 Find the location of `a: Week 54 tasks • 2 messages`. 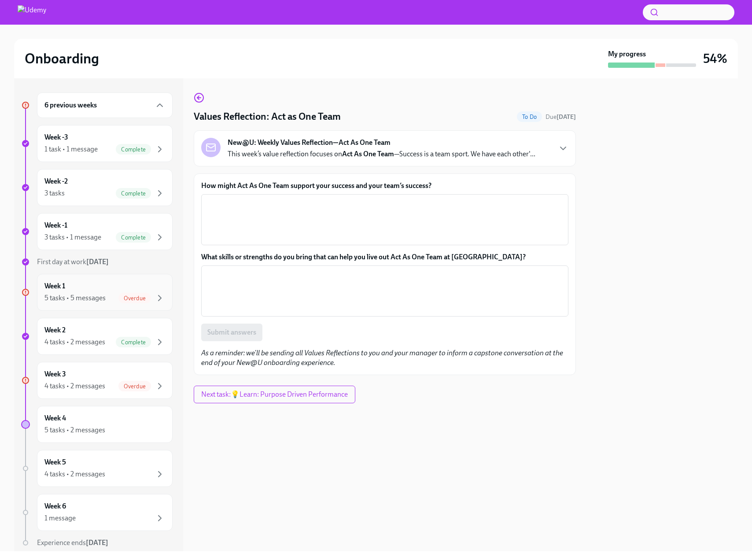

a: Week 54 tasks • 2 messages is located at coordinates (97, 468).